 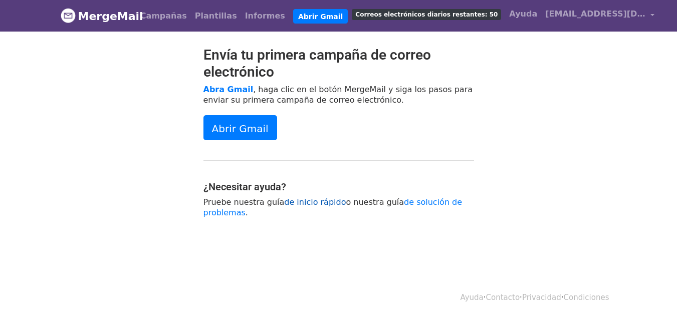 I want to click on font: Envía tu primera campaña de correo electrónico, so click(x=317, y=63).